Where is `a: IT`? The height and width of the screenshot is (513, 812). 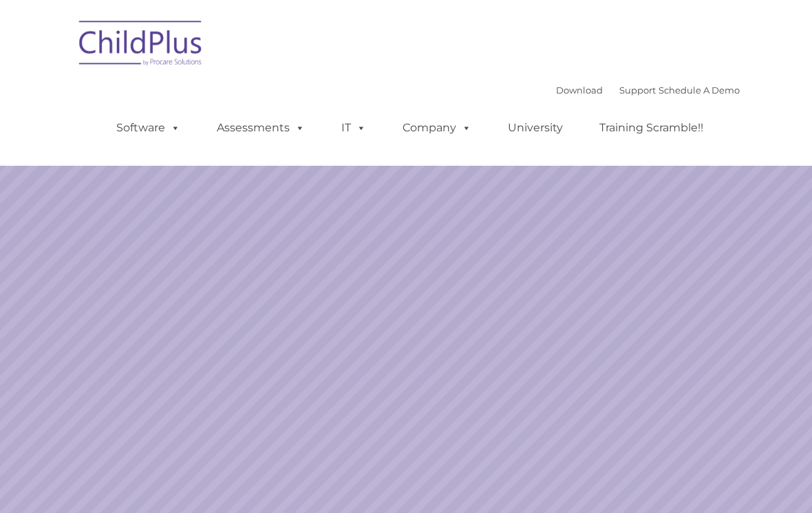 a: IT is located at coordinates (353, 128).